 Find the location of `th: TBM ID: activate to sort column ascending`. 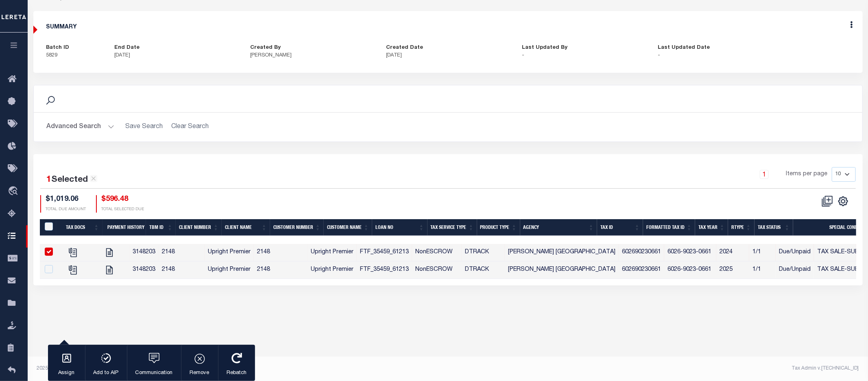

th: TBM ID: activate to sort column ascending is located at coordinates (161, 228).